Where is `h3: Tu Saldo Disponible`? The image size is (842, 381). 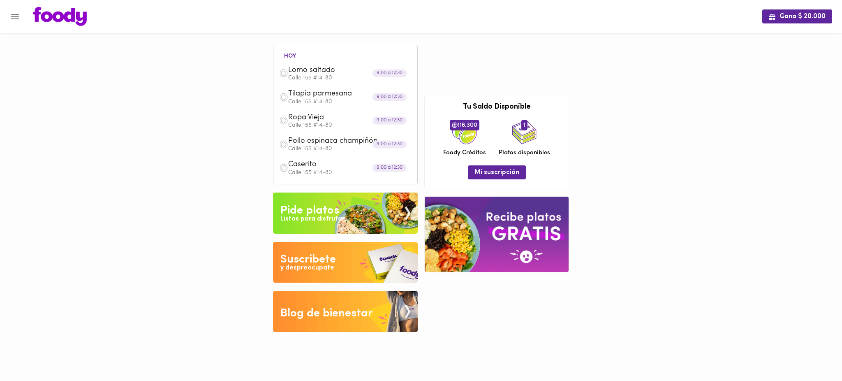 h3: Tu Saldo Disponible is located at coordinates (497, 107).